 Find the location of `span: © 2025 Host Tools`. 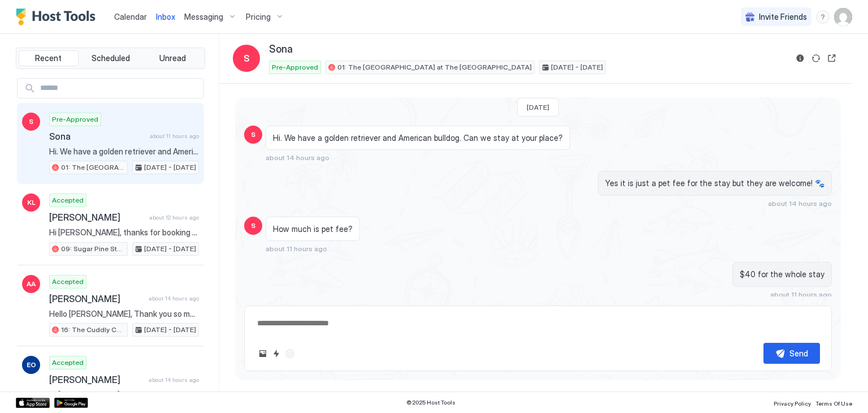

span: © 2025 Host Tools is located at coordinates (431, 402).